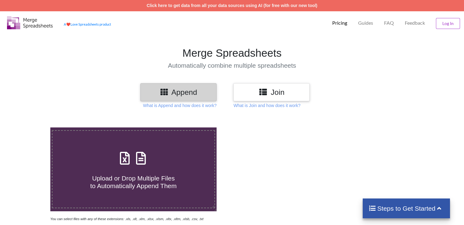 The width and height of the screenshot is (464, 225). Describe the element at coordinates (133, 182) in the screenshot. I see `span: Upload or Drop Multiple Files to Automatically Append Them` at that location.